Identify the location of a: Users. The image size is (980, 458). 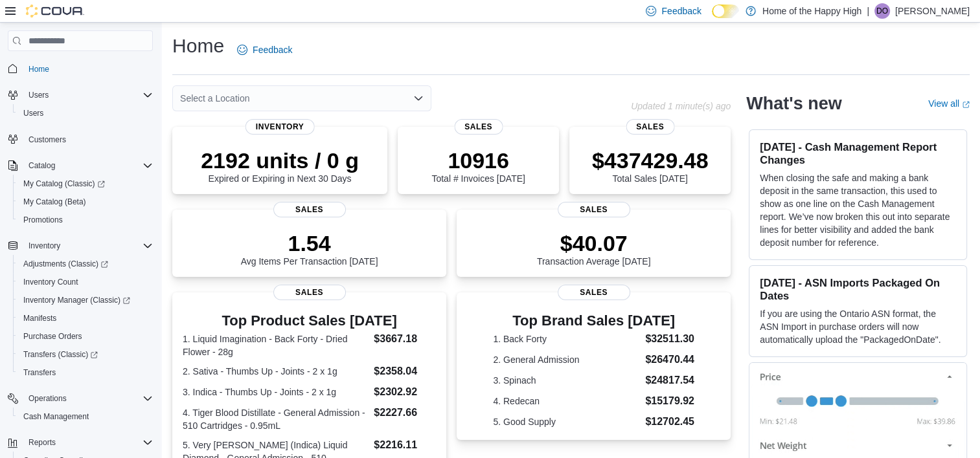
(33, 113).